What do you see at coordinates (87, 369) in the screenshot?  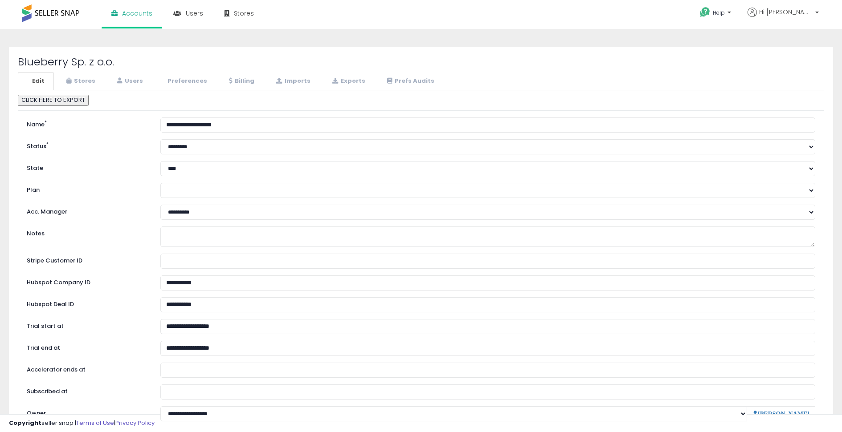 I see `label: Accelerator ends at` at bounding box center [87, 369].